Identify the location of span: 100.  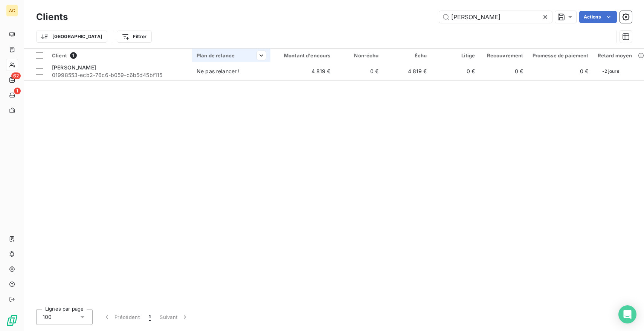
(47, 316).